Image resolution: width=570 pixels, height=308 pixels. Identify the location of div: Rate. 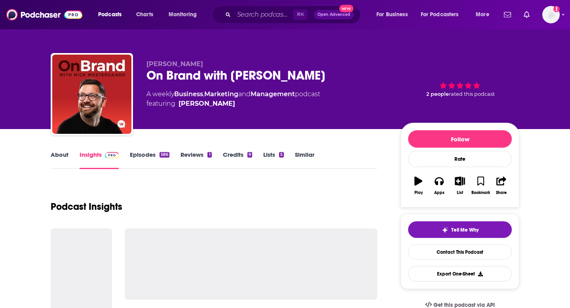
(460, 159).